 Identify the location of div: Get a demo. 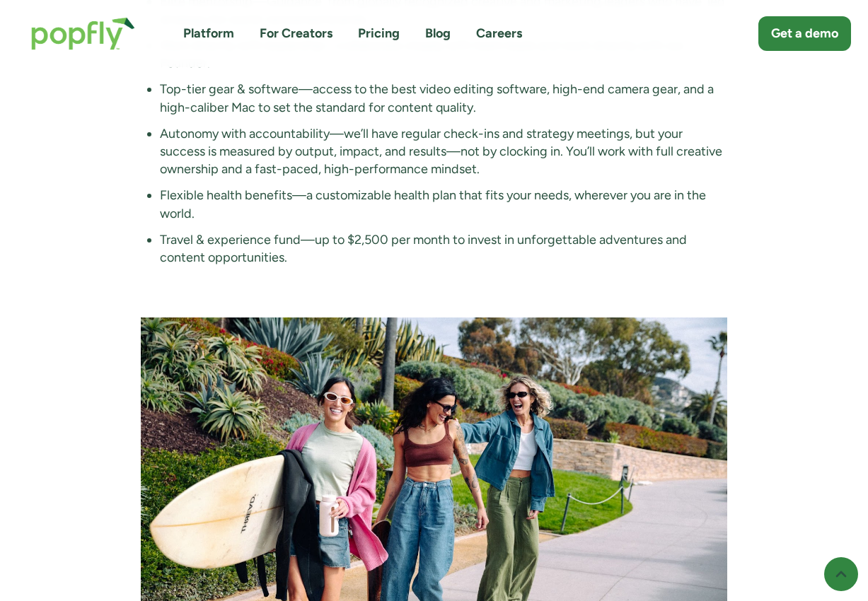
(804, 33).